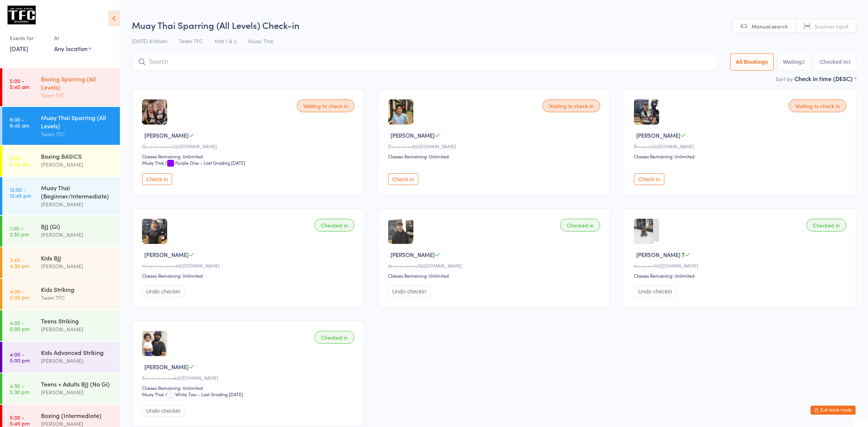 Image resolution: width=868 pixels, height=427 pixels. What do you see at coordinates (400, 231) in the screenshot?
I see `img: image1750981919.png` at bounding box center [400, 231].